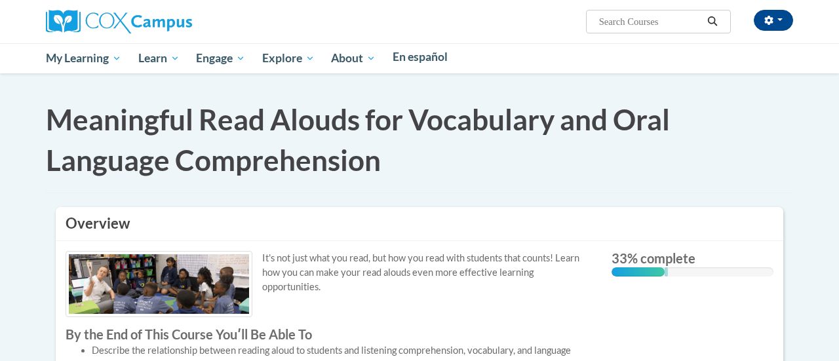  Describe the element at coordinates (358, 140) in the screenshot. I see `span: Meaningful Read Alouds for Vocabulary and Oral Language Comprehension` at that location.